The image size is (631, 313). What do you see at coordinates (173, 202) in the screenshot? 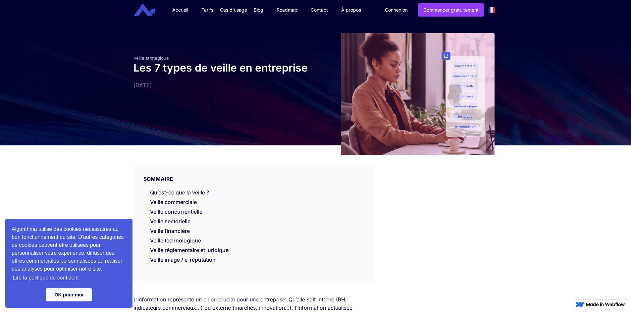
I see `a: Veille commerciale` at bounding box center [173, 202].